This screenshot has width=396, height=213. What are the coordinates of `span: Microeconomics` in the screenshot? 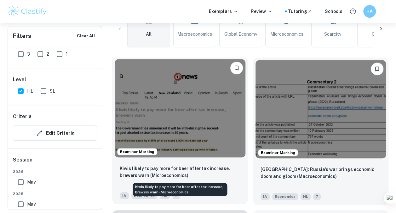 It's located at (287, 34).